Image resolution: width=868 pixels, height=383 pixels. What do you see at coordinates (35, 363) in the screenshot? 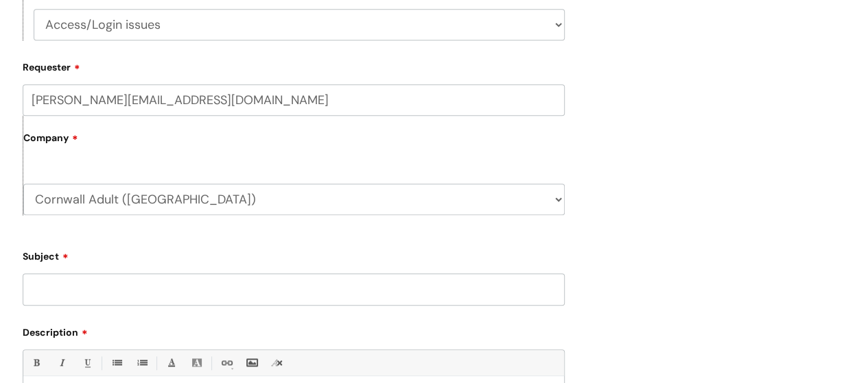
I see `a: Bold (Ctrl-B)` at bounding box center [35, 363].